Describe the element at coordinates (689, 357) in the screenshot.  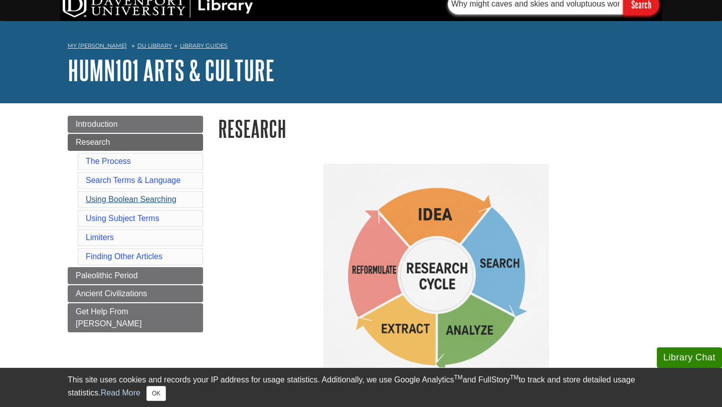
I see `button: Library Chat` at that location.